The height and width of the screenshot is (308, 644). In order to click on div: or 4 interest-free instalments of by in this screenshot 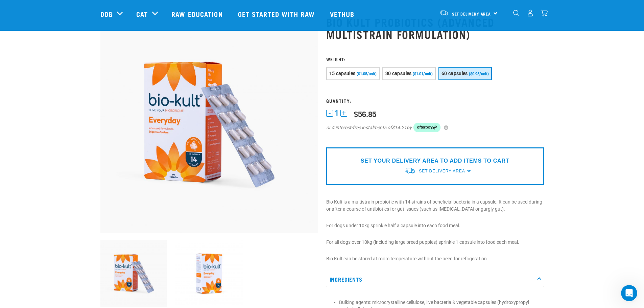, I will do `click(435, 128)`.